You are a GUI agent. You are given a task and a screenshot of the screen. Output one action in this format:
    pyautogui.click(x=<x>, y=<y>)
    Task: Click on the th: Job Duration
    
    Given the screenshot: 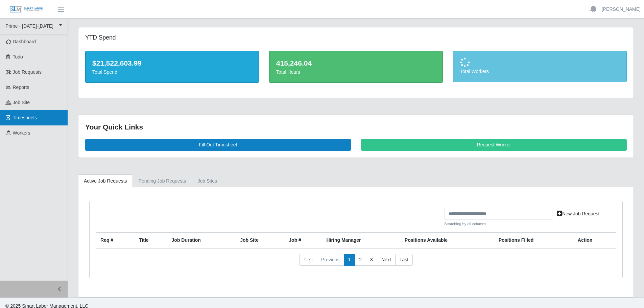 What is the action you would take?
    pyautogui.click(x=202, y=240)
    